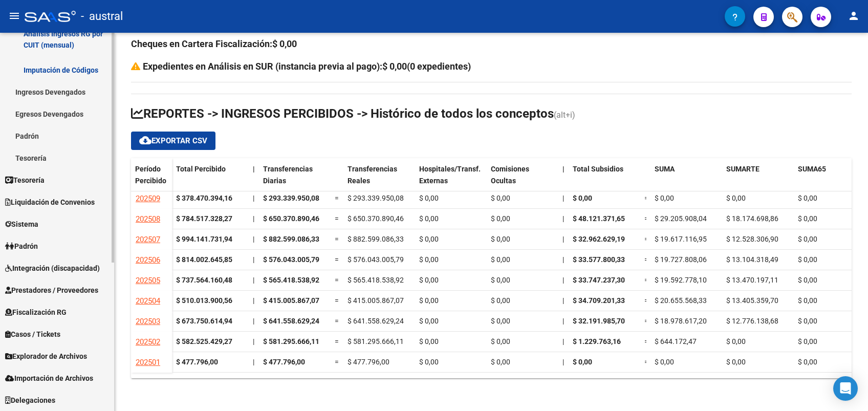  Describe the element at coordinates (758, 180) in the screenshot. I see `datatable-header-cell: SUMARTE` at that location.